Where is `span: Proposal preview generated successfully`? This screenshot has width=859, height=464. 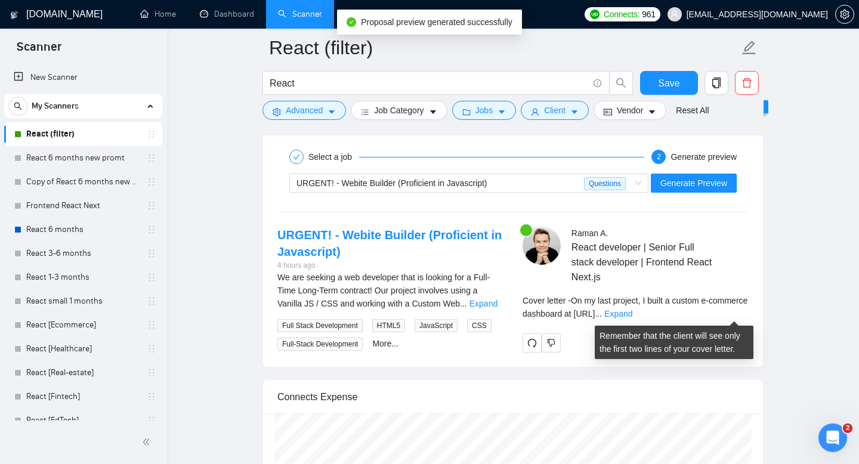
span: Proposal preview generated successfully is located at coordinates (436, 22).